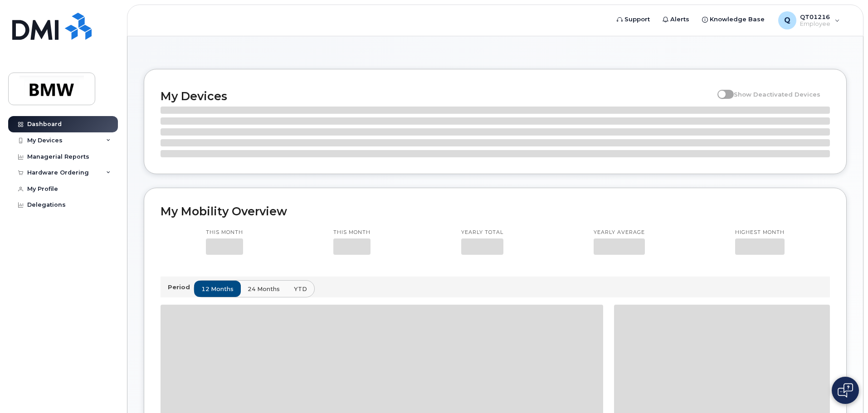  I want to click on input: Show Deactivated Devices, so click(721, 89).